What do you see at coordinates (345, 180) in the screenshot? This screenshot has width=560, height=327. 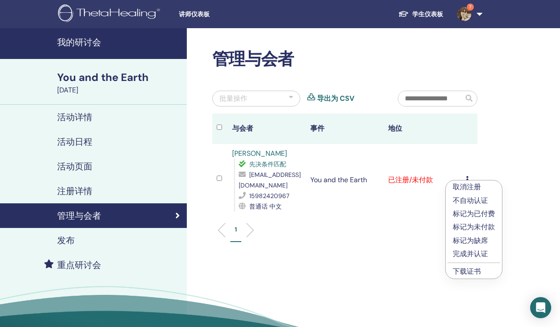 I see `td: You and the Earth` at bounding box center [345, 180].